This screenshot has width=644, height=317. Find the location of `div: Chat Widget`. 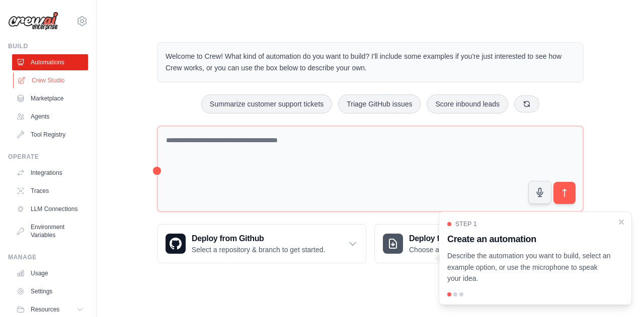

div: Chat Widget is located at coordinates (619, 293).